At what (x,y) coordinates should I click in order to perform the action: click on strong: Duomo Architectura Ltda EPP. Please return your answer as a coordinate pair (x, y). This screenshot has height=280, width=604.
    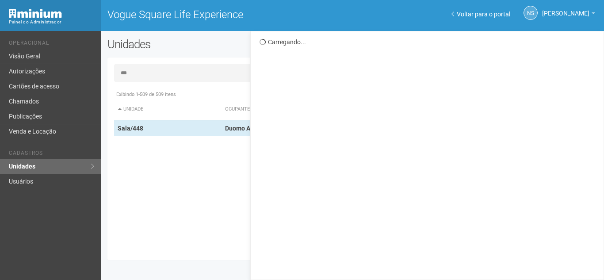
    Looking at the image, I should click on (267, 128).